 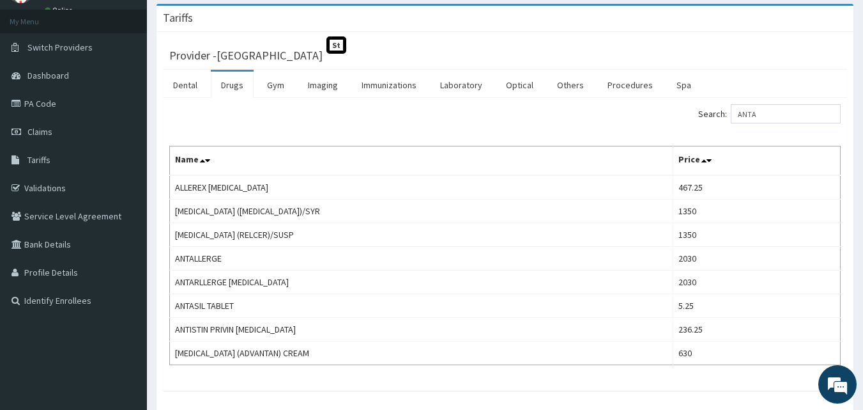 I want to click on span: Switch Providers, so click(x=60, y=47).